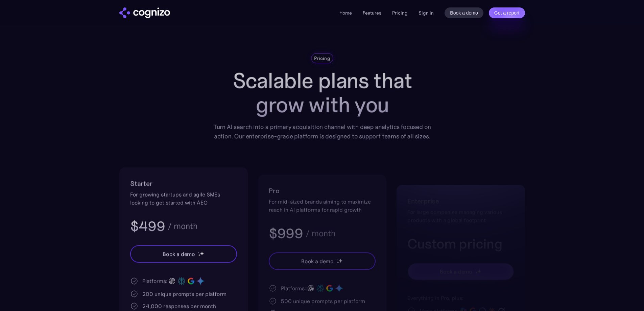 This screenshot has height=311, width=644. Describe the element at coordinates (322, 58) in the screenshot. I see `div: Pricing` at that location.